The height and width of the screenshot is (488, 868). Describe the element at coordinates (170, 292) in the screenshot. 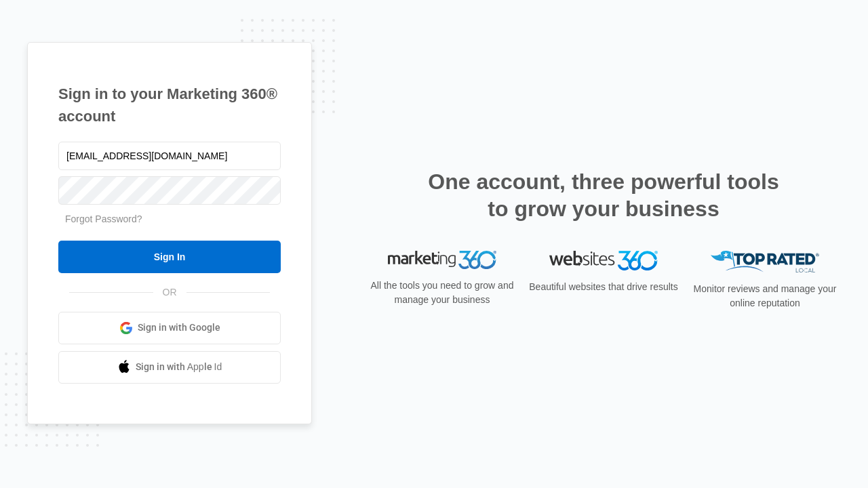

I see `span: OR` at that location.